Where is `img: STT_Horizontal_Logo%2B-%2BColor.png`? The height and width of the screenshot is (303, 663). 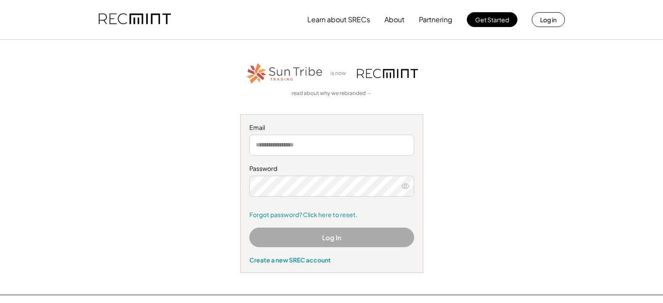
img: STT_Horizontal_Logo%2B-%2BColor.png is located at coordinates (285, 73).